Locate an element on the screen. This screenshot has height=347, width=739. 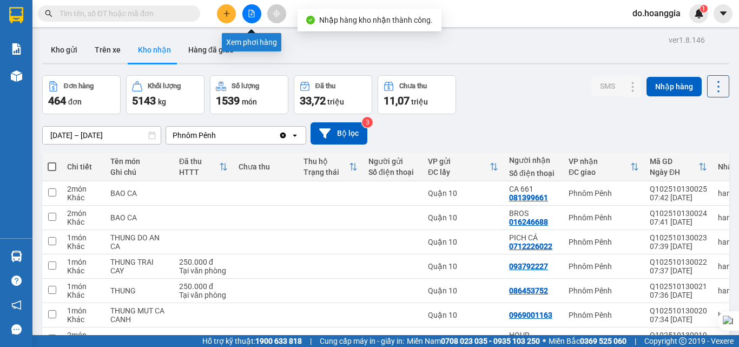
span: 33,72 is located at coordinates (313, 101).